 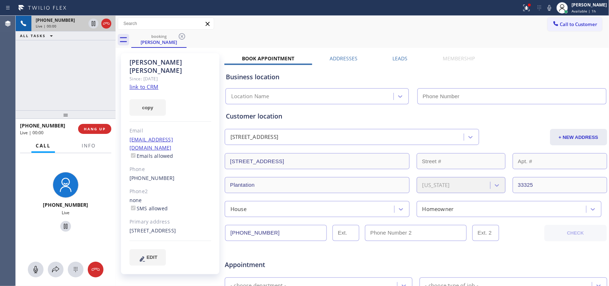 I want to click on button: HANG UP, so click(x=95, y=129).